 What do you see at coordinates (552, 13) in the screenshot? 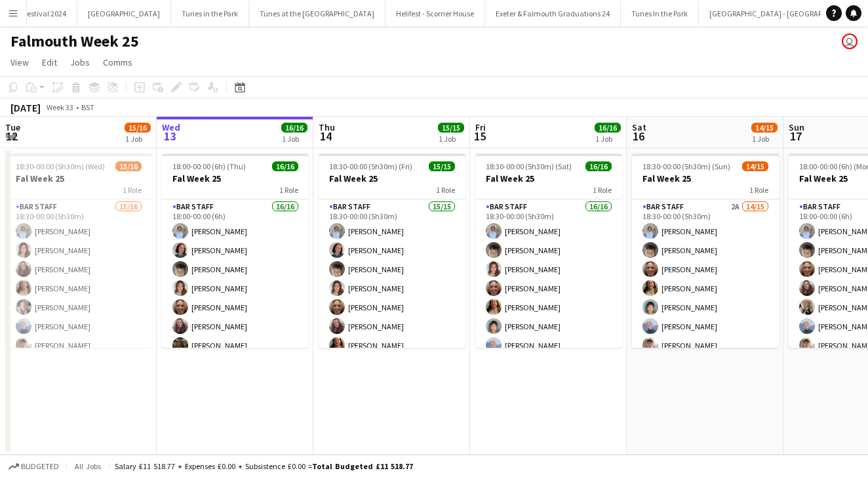
I see `button: Exeter & Falmouth Graduations 24` at bounding box center [552, 13].